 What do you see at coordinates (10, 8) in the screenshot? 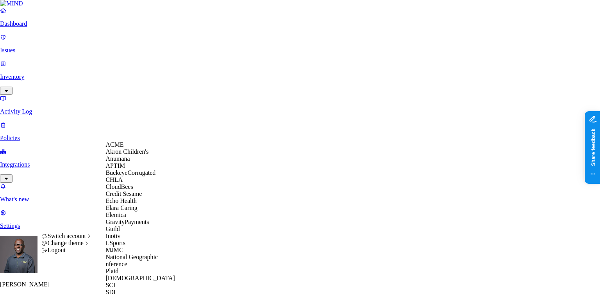
I see `span: More options` at bounding box center [10, 8].